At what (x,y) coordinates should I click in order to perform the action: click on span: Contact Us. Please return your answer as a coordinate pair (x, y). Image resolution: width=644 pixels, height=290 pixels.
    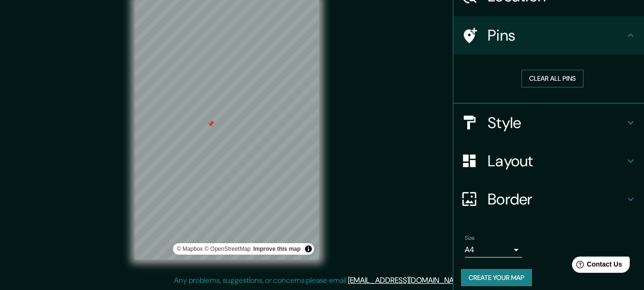
    Looking at the image, I should click on (45, 12).